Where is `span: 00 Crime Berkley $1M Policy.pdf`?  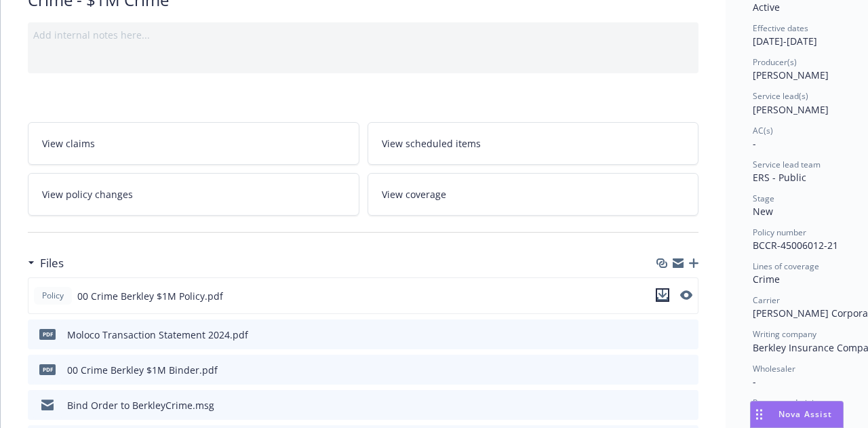
span: 00 Crime Berkley $1M Policy.pdf is located at coordinates (150, 296).